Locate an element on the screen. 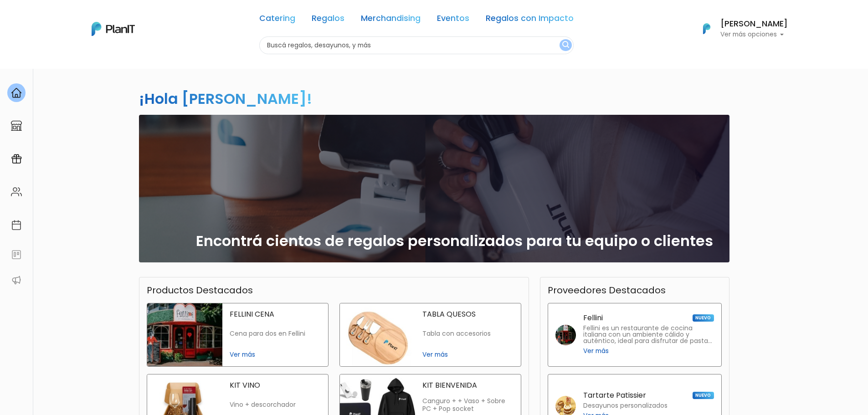 Image resolution: width=868 pixels, height=415 pixels. img: calendar-87d922413cdce8b2cf7b7f5f62616a5cf9e4887200fb71536465627b3292af00.svg is located at coordinates (16, 225).